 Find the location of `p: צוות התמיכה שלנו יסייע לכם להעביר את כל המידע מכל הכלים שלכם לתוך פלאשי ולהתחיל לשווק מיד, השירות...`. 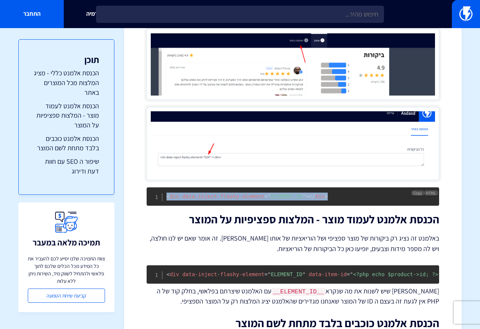

p: צוות התמיכה שלנו יסייע לכם להעביר את כל המידע מכל הכלים שלכם לתוך פלאשי ולהתחיל לשווק מיד, השירות... is located at coordinates (66, 270).